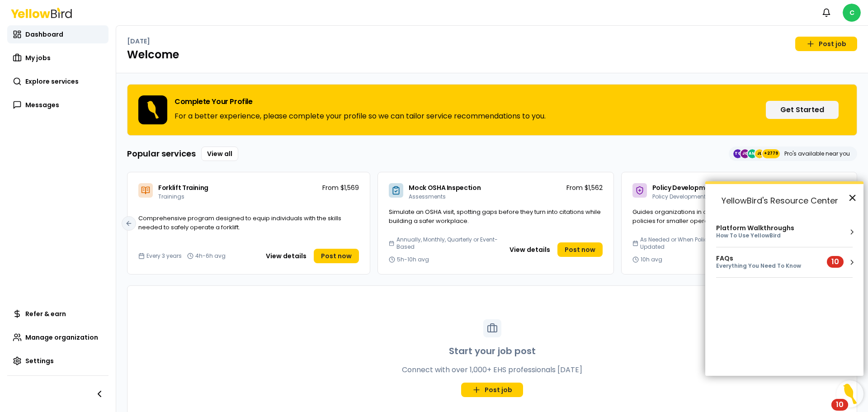 The image size is (868, 412). I want to click on a: Explore services, so click(58, 81).